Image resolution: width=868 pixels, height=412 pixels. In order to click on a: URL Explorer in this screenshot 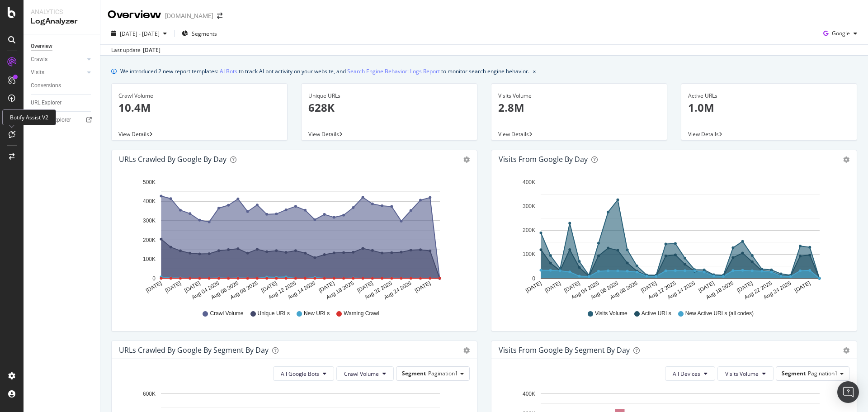, I will do `click(62, 103)`.